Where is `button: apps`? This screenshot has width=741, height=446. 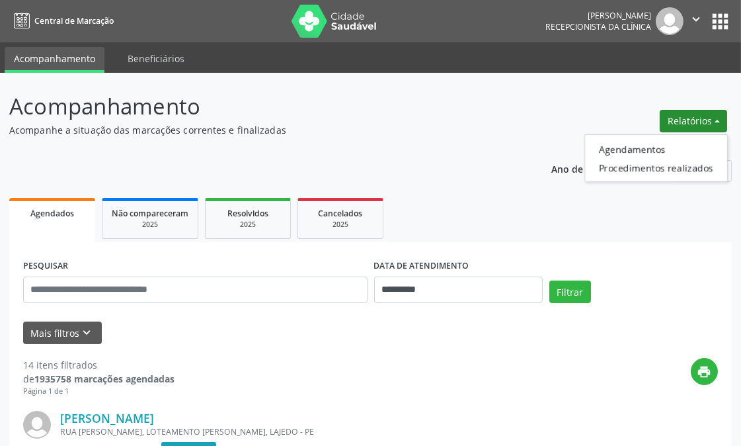 button: apps is located at coordinates (720, 21).